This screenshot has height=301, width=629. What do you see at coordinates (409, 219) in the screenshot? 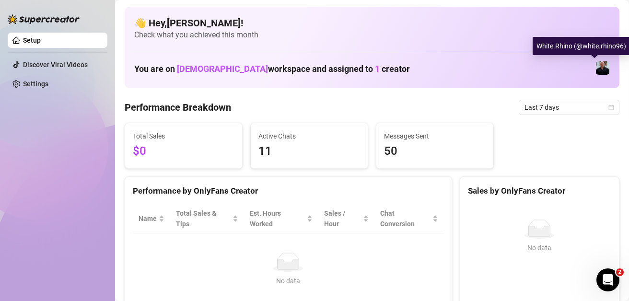
I see `th: Chat Conversion` at bounding box center [409, 219].